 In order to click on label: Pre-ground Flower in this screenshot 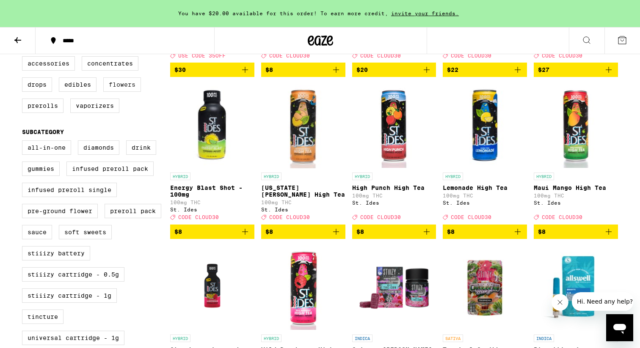, I will do `click(60, 211)`.